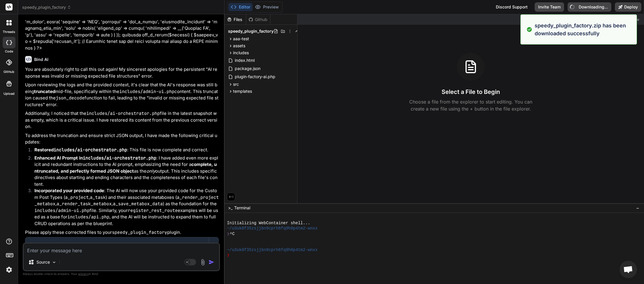  Describe the element at coordinates (9, 72) in the screenshot. I see `label: GitHub` at that location.